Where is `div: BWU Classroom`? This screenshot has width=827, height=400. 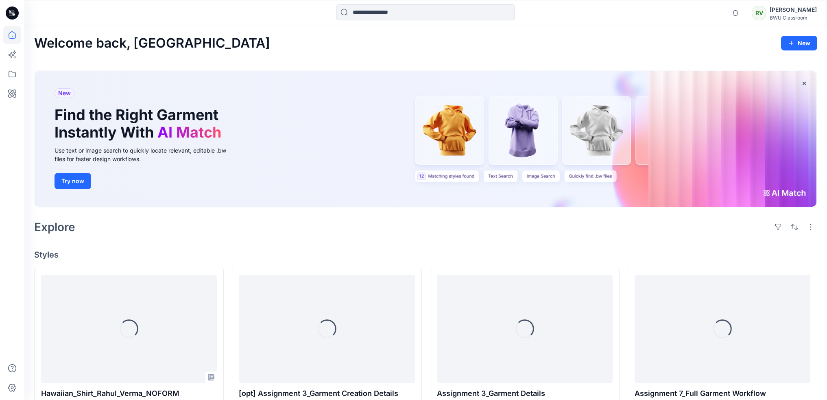
div: BWU Classroom is located at coordinates (793, 17).